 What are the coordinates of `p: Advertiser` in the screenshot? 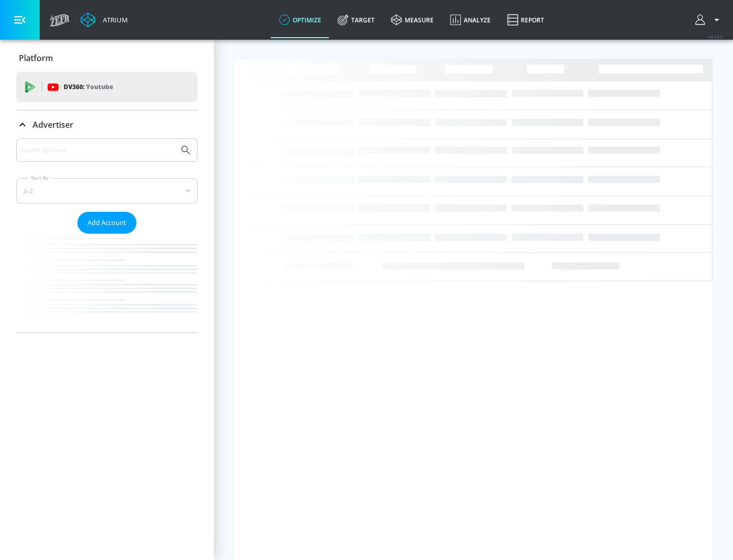 It's located at (53, 125).